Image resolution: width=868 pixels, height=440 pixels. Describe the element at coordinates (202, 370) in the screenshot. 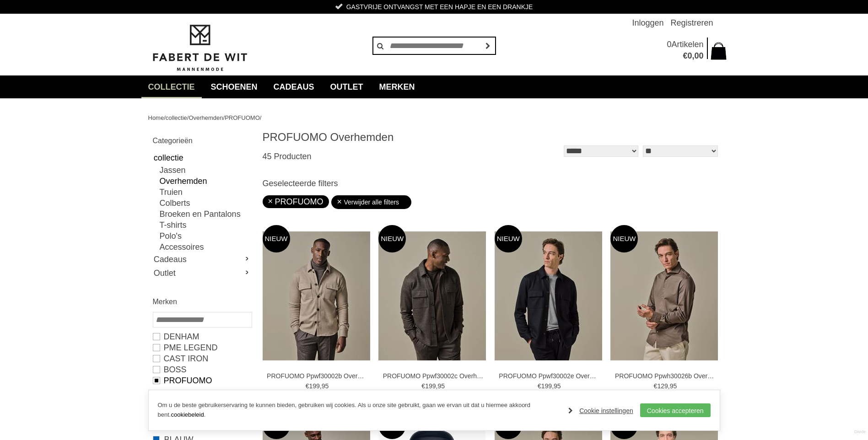

I see `a: BOSS` at that location.